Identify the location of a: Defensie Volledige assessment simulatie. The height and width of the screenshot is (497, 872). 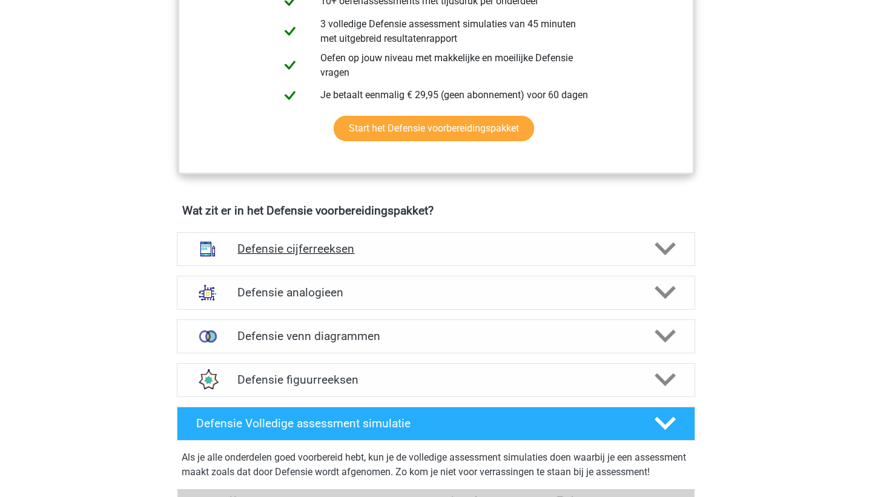
(436, 423).